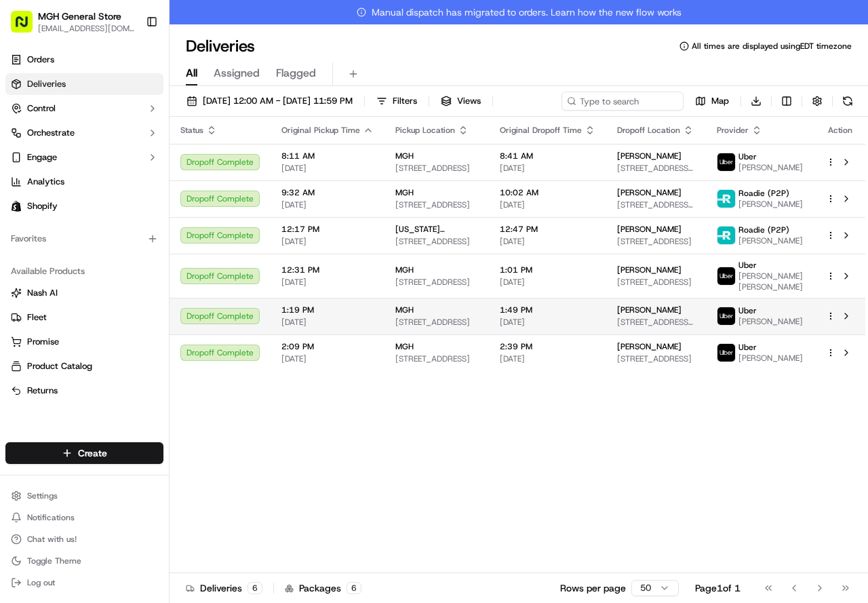 Image resolution: width=868 pixels, height=603 pixels. I want to click on a: Deliveries, so click(84, 84).